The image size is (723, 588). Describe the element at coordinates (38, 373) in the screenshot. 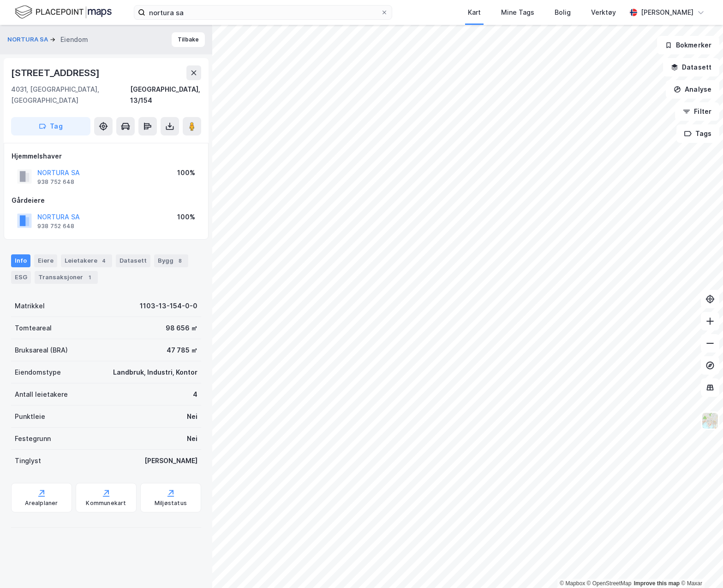

I see `div: Eiendomstype` at that location.